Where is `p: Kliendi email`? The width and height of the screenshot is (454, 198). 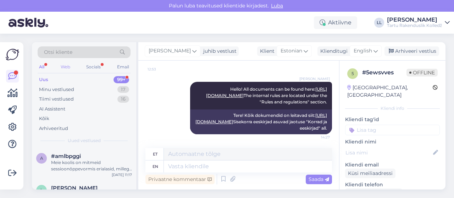 p: Kliendi email is located at coordinates (392, 165).